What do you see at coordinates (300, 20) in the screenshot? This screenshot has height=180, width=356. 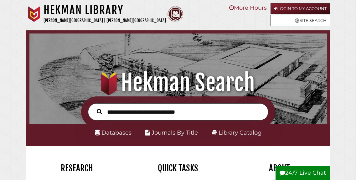 I see `a: Site Search` at bounding box center [300, 20].